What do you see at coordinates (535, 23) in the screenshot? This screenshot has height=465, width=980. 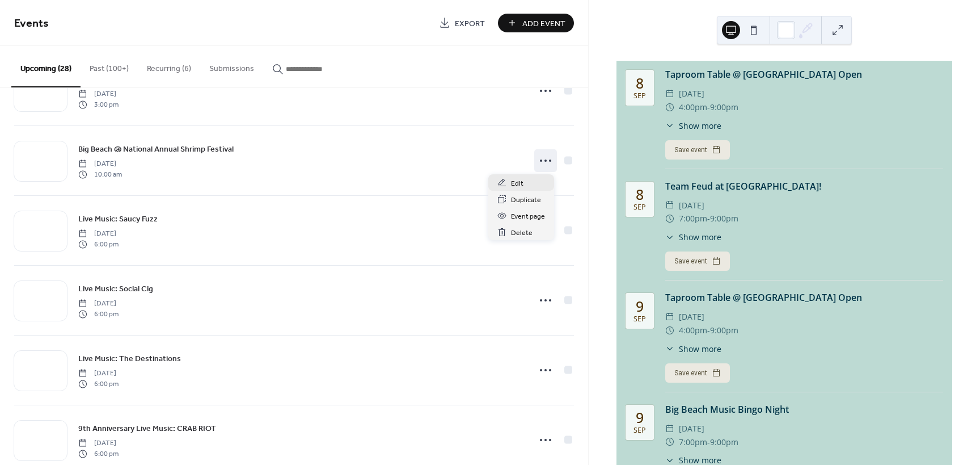 I see `a: Add Event` at bounding box center [535, 23].